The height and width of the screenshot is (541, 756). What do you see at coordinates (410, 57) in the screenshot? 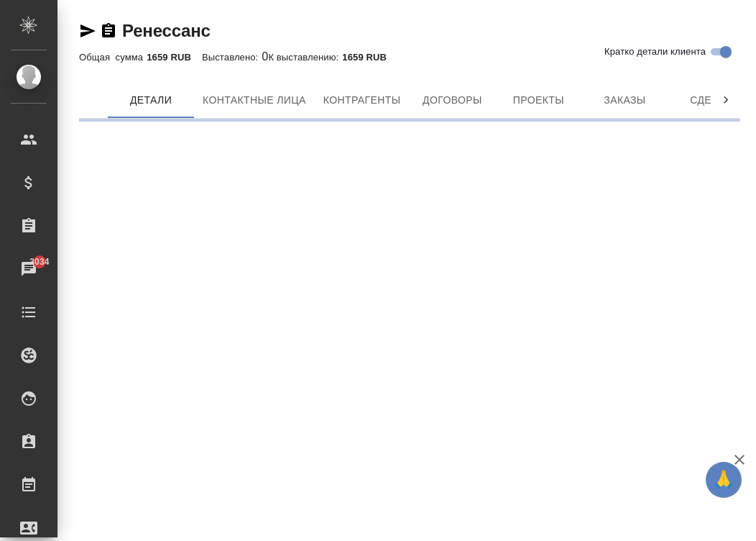
I see `div: 0` at bounding box center [410, 57].